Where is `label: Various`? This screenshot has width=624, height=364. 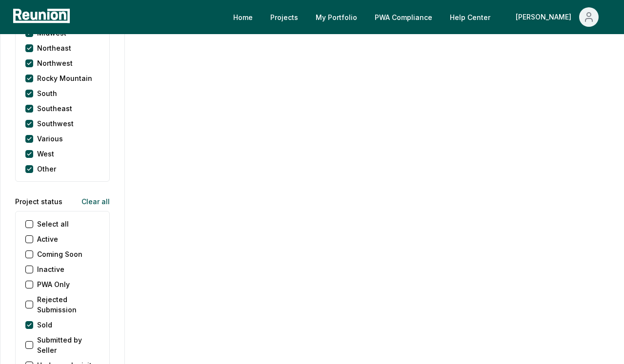 label: Various is located at coordinates (50, 138).